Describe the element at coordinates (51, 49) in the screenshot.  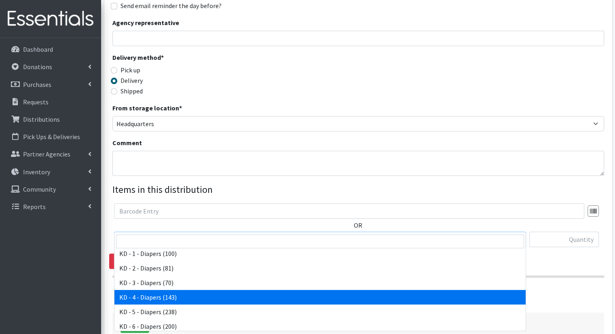
I see `a: Dashboard` at that location.